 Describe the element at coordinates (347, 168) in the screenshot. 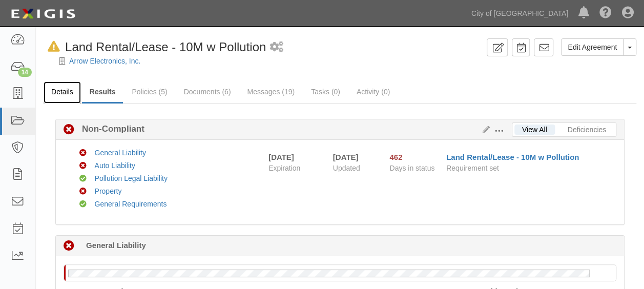

I see `span: Updated` at that location.